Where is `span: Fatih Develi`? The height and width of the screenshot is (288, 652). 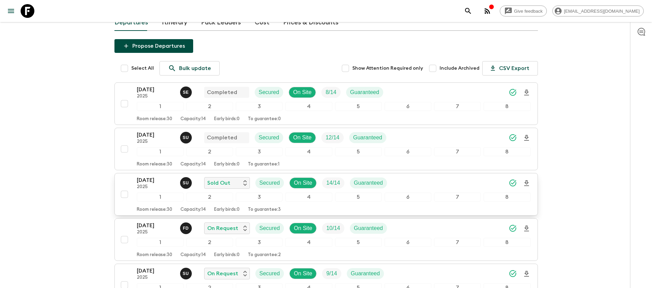 span: Fatih Develi is located at coordinates (187, 227).